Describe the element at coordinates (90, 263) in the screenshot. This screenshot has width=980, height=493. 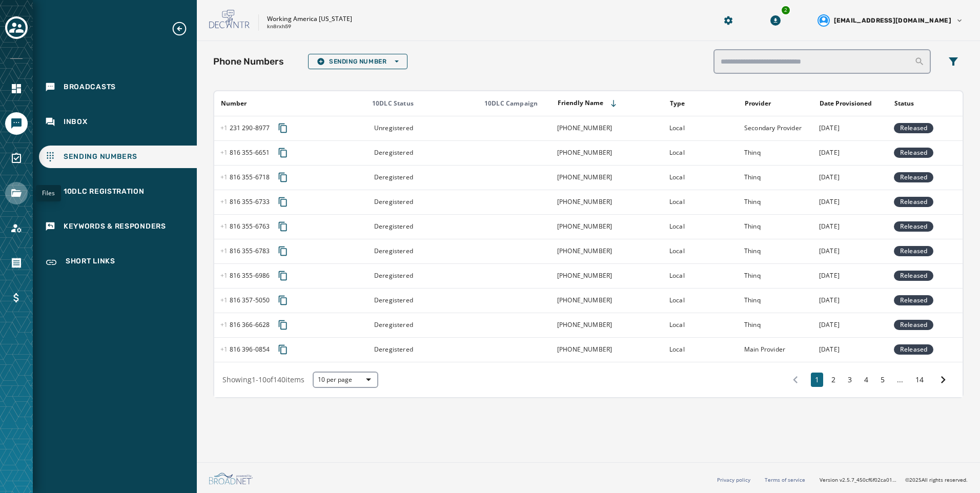
I see `span: Short Links` at that location.